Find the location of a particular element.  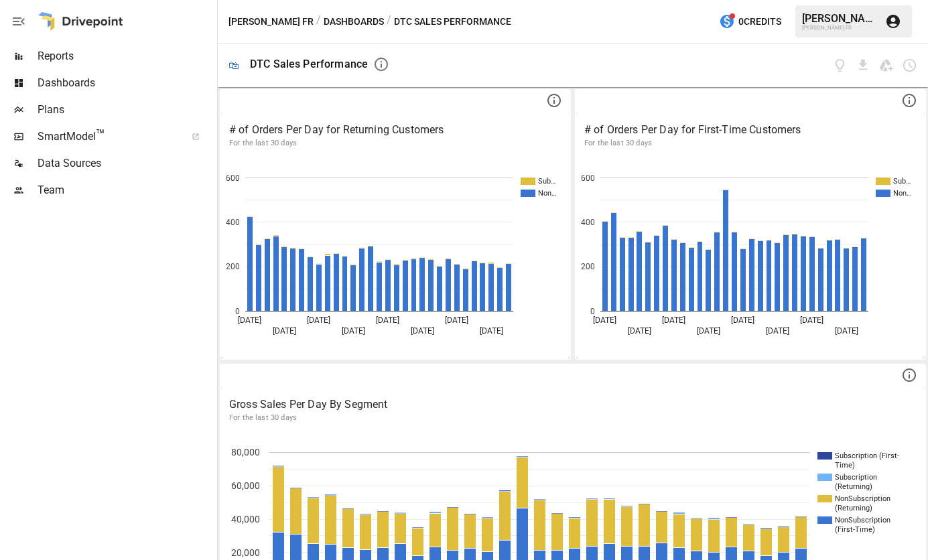

span: ™ is located at coordinates (101, 135).